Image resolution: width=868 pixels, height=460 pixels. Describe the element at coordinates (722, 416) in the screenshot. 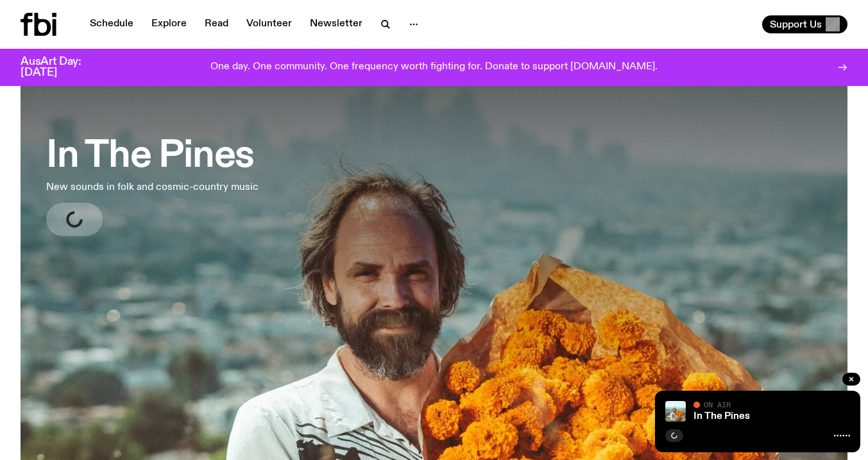

I see `a: In The Pines` at that location.